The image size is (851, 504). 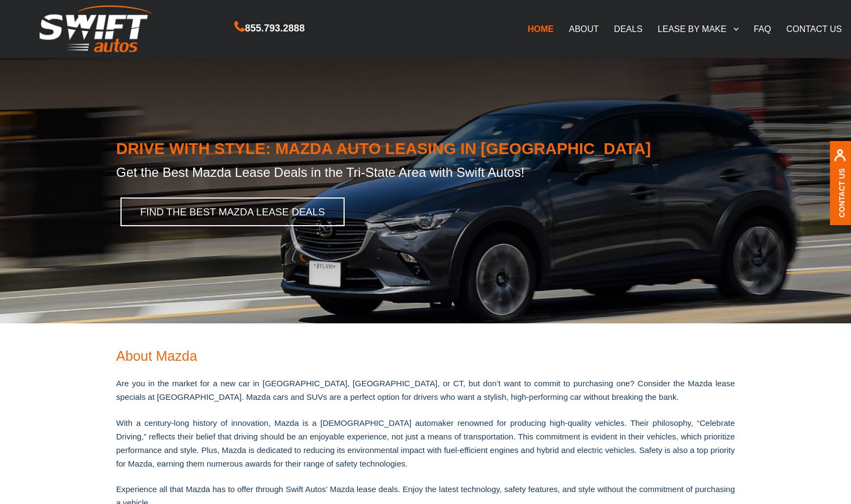 What do you see at coordinates (426, 362) in the screenshot?
I see `h2: About Mazda` at bounding box center [426, 362].